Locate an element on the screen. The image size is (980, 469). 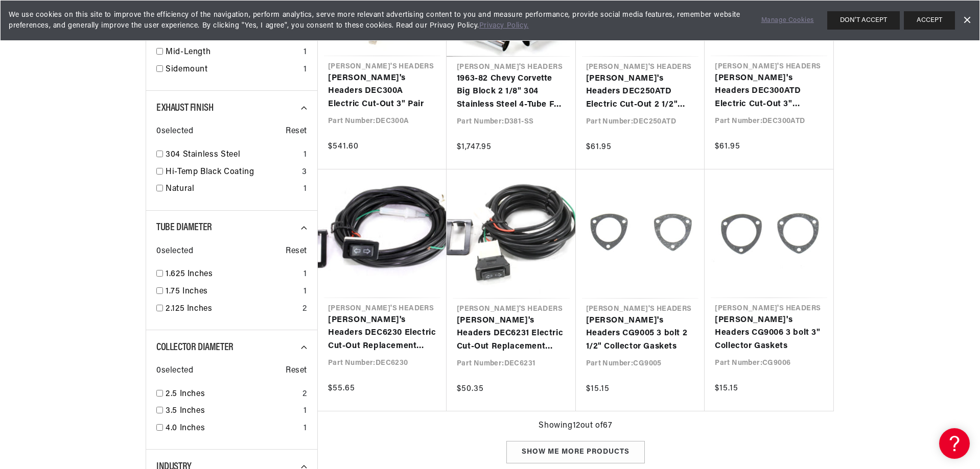
span: Exhaust Finish is located at coordinates (184, 108).